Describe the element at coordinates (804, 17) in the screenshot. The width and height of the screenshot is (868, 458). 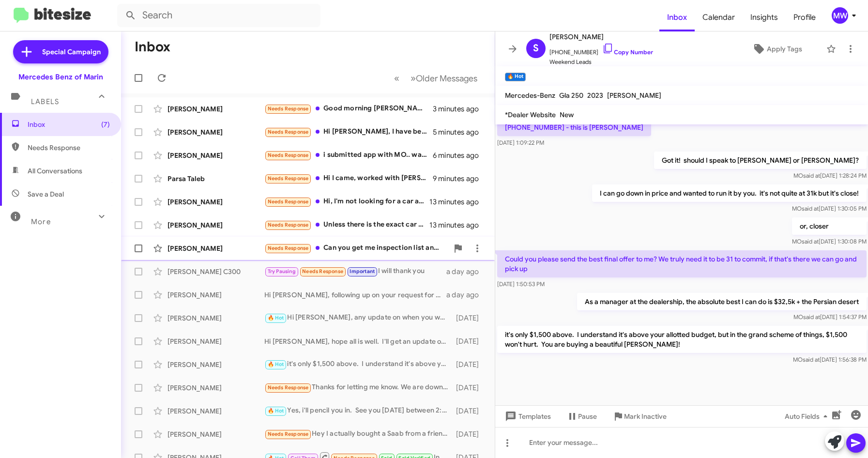
I see `a: Profile` at that location.